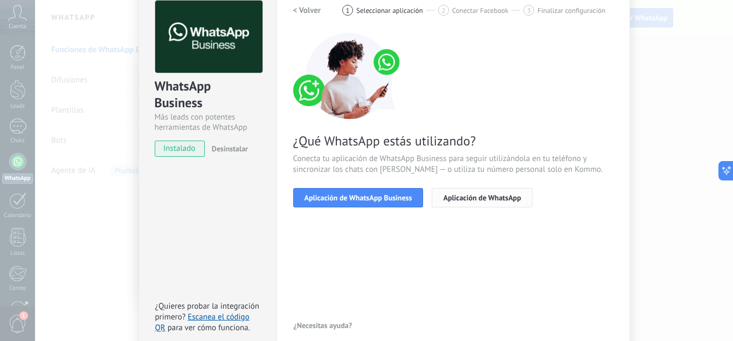 The height and width of the screenshot is (341, 733). I want to click on div: WhatsApp Business, so click(207, 95).